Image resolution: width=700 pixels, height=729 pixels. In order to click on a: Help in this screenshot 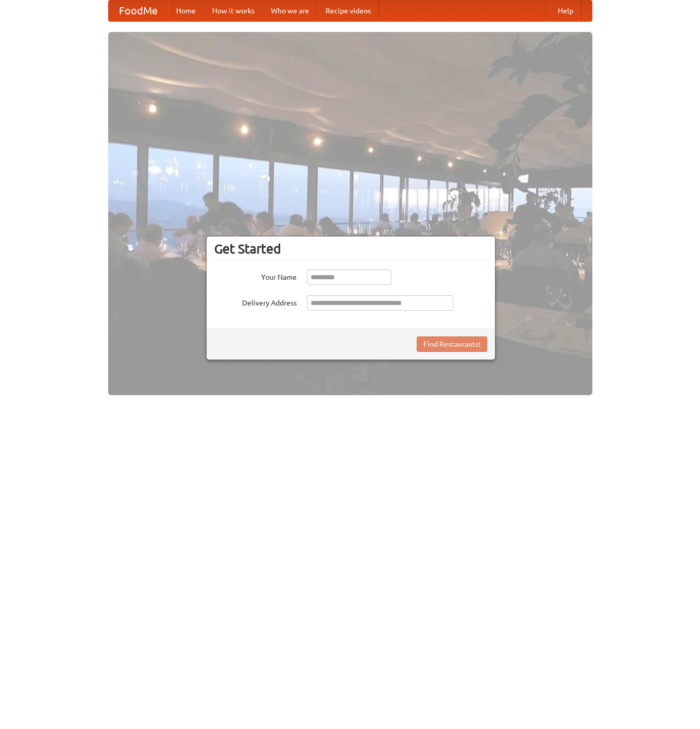, I will do `click(565, 11)`.